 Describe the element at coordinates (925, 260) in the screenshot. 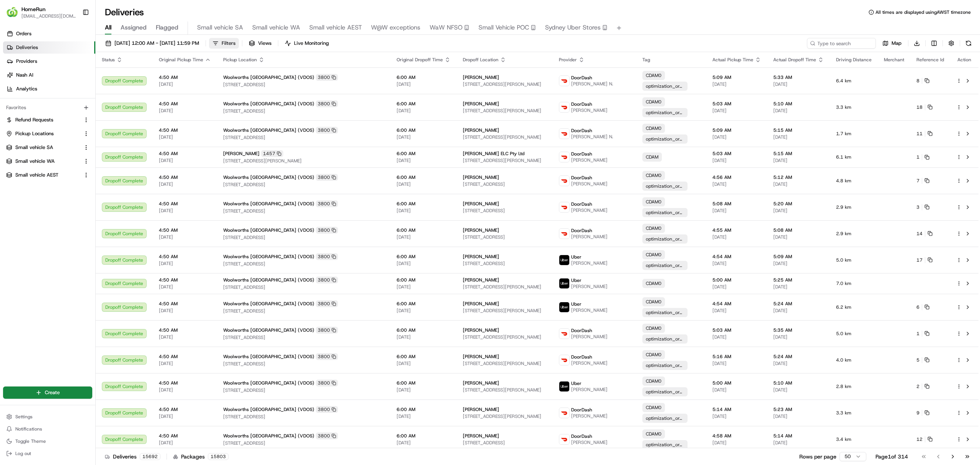

I see `button: 17` at that location.